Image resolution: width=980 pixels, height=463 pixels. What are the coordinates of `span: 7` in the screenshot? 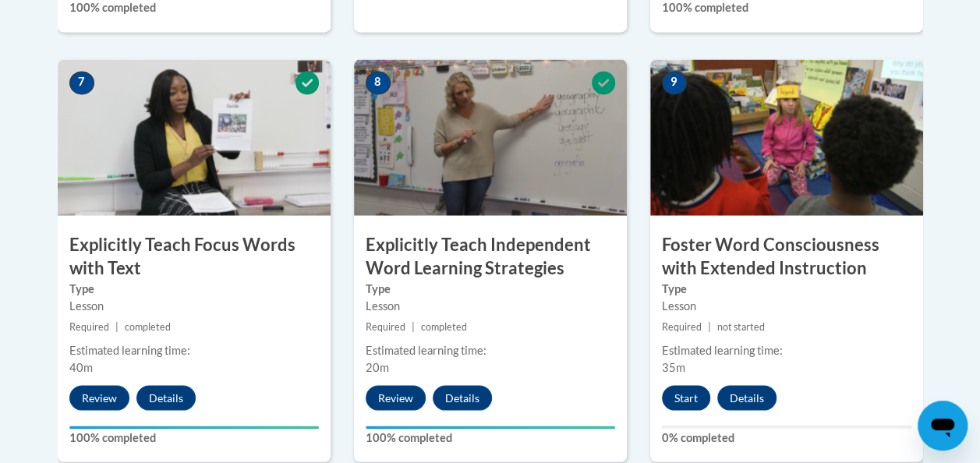 It's located at (82, 83).